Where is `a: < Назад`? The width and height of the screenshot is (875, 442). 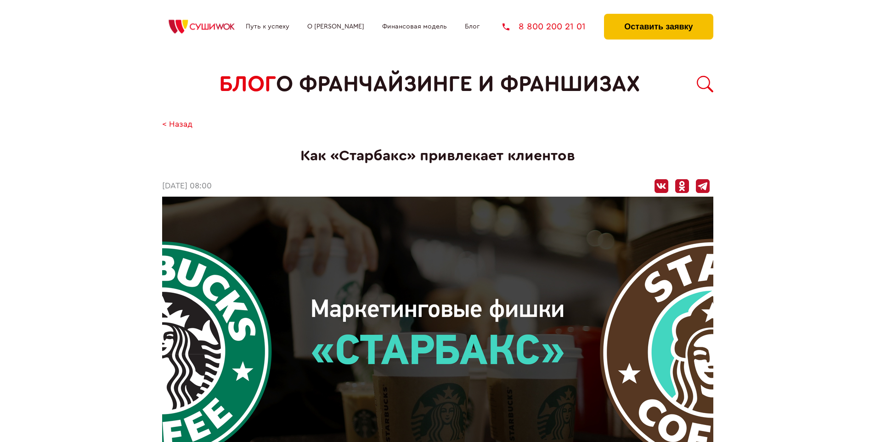 a: < Назад is located at coordinates (177, 124).